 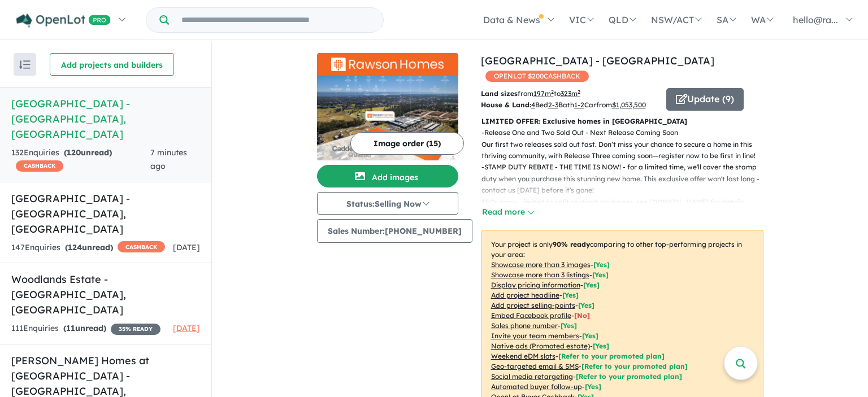 I want to click on span: 7 minutes ago, so click(x=169, y=159).